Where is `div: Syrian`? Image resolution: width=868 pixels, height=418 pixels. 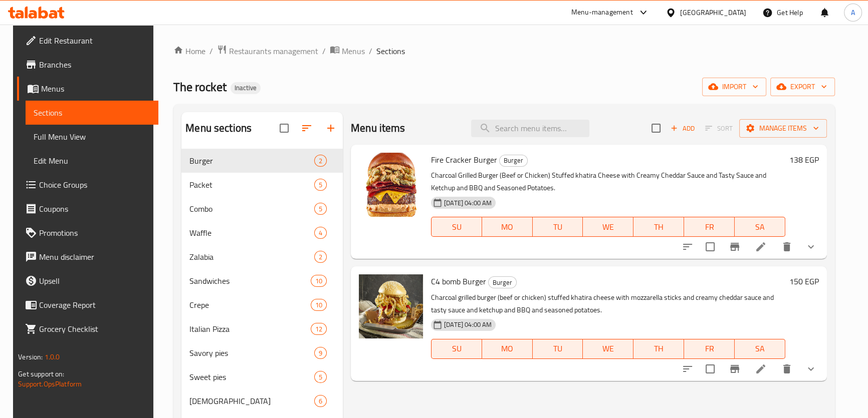 div: Syrian is located at coordinates (252, 401).